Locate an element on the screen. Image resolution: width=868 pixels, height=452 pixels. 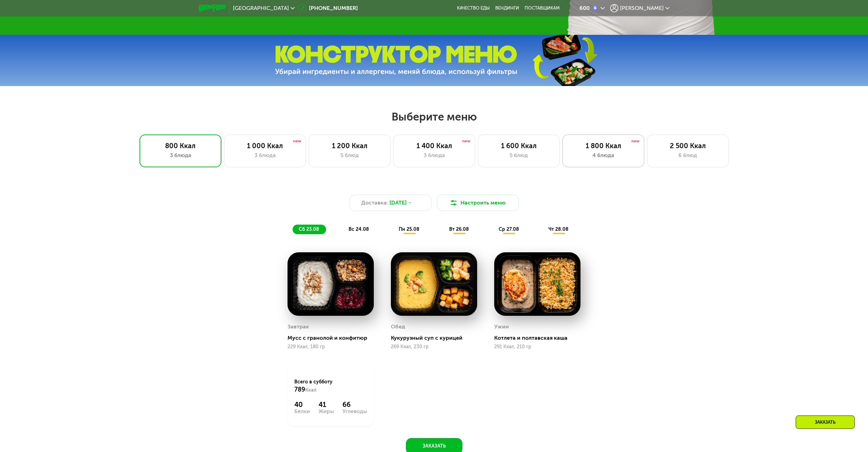
div: 6 блюд is located at coordinates (688, 155).